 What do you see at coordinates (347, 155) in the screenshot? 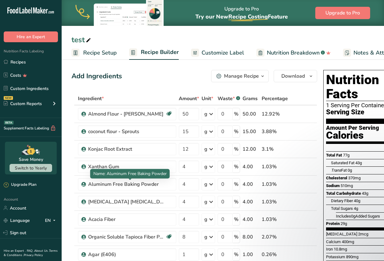
I see `span: 77g` at bounding box center [347, 155].